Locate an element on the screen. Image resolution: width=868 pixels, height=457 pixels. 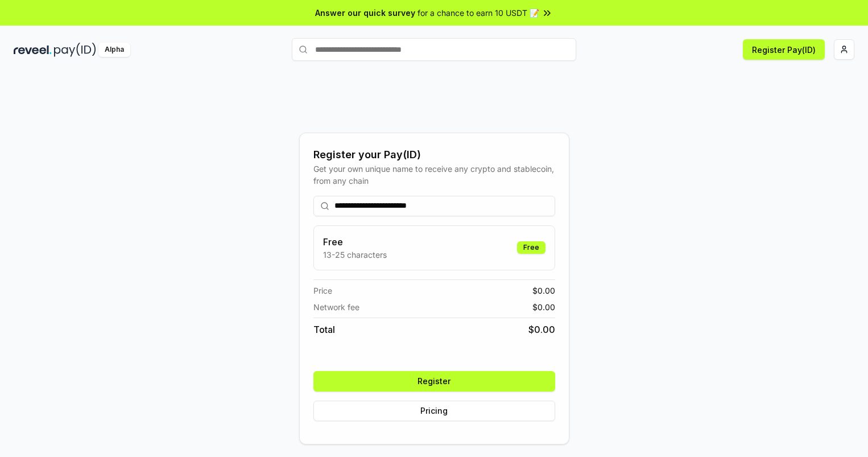
span: Network fee is located at coordinates (336, 307).